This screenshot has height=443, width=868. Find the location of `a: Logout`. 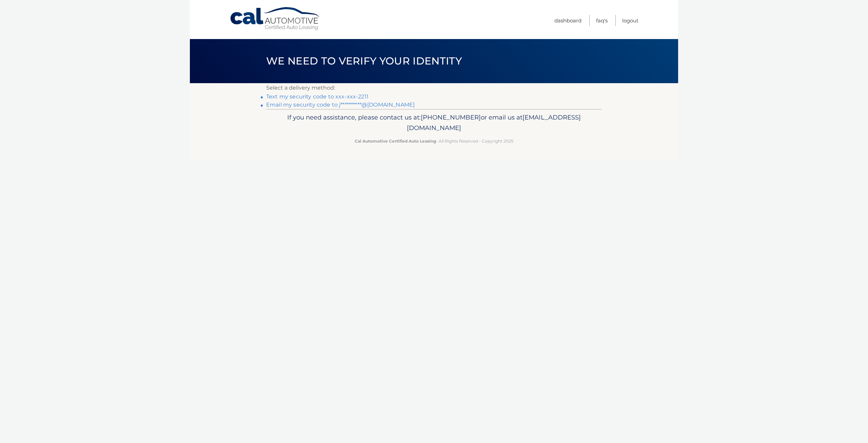

a: Logout is located at coordinates (630, 21).